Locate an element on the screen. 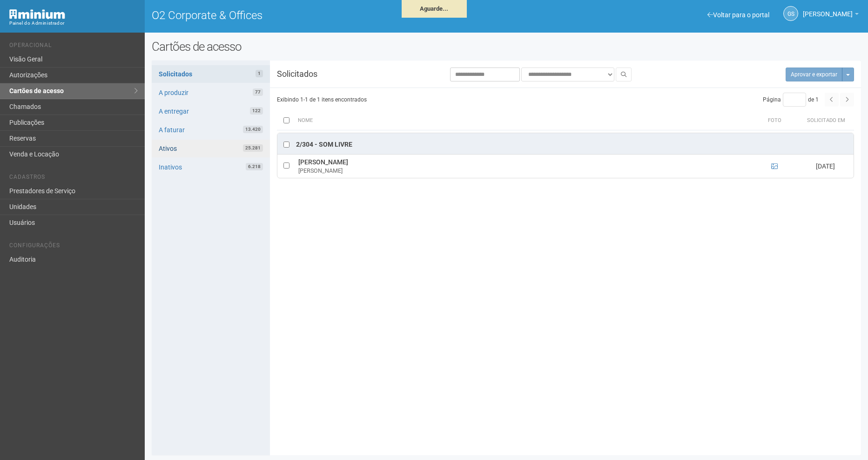  th: Foto is located at coordinates (775, 120).